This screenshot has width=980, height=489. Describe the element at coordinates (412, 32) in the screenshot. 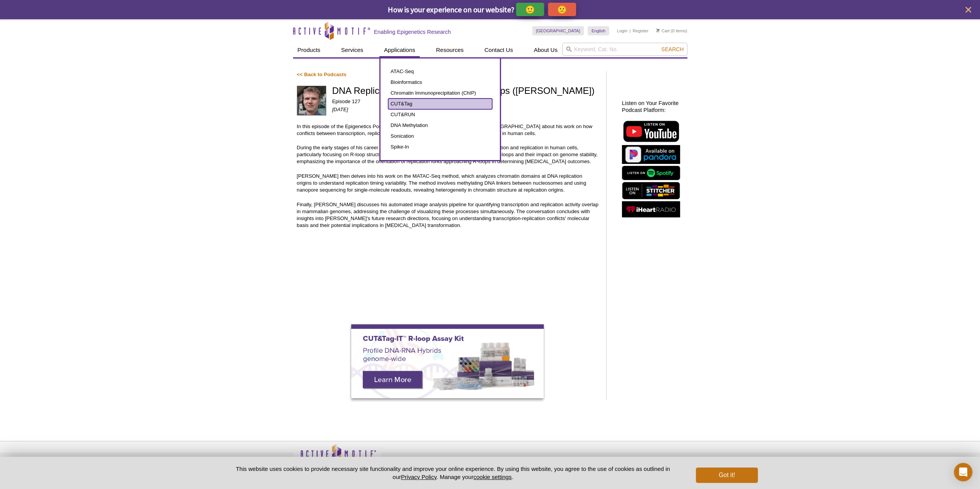

I see `h2: Enabling Epigenetics Research` at that location.